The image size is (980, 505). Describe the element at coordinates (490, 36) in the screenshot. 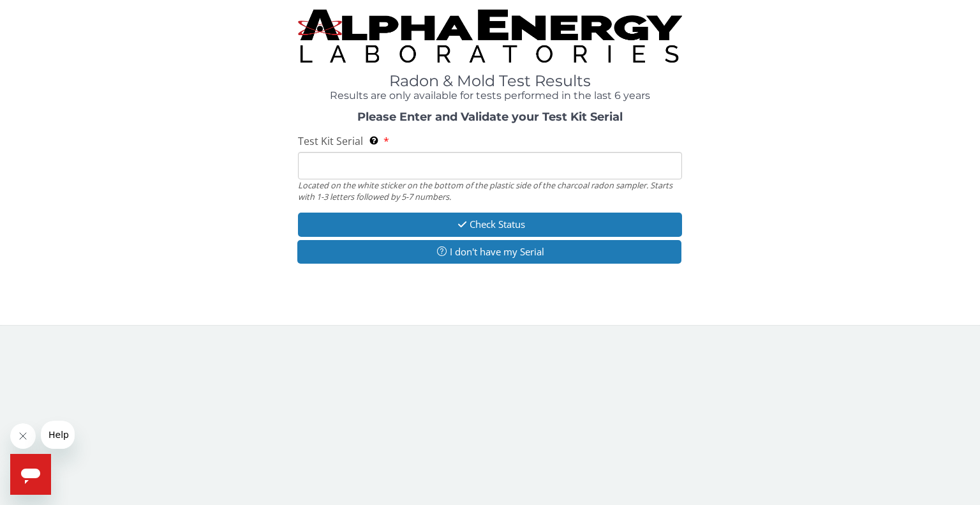

I see `img: TightCrop.jpg` at that location.